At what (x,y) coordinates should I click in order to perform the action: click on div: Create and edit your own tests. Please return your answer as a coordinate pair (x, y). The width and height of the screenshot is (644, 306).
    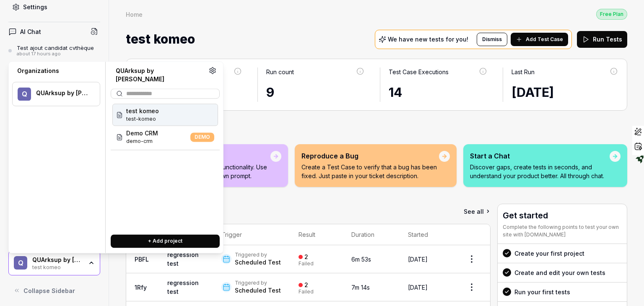
    Looking at the image, I should click on (560, 273).